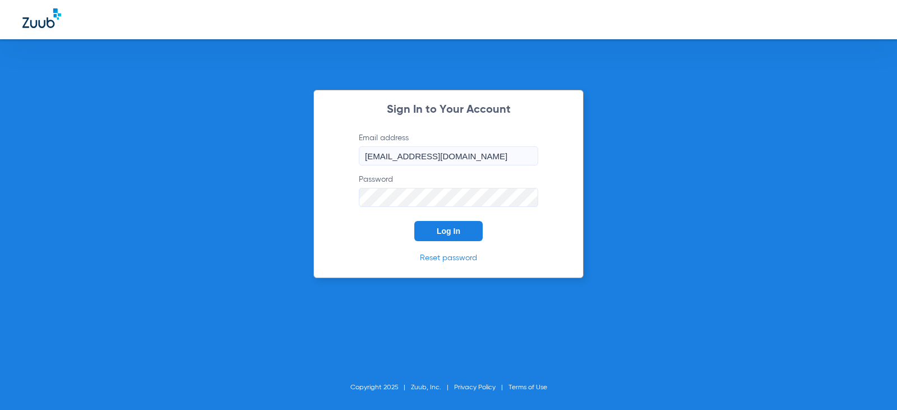 This screenshot has height=410, width=897. What do you see at coordinates (42, 18) in the screenshot?
I see `img: Zuub Logo` at bounding box center [42, 18].